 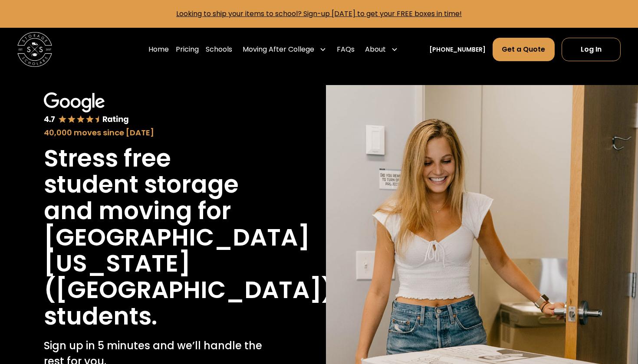 What do you see at coordinates (35, 49) in the screenshot?
I see `a: home` at bounding box center [35, 49].